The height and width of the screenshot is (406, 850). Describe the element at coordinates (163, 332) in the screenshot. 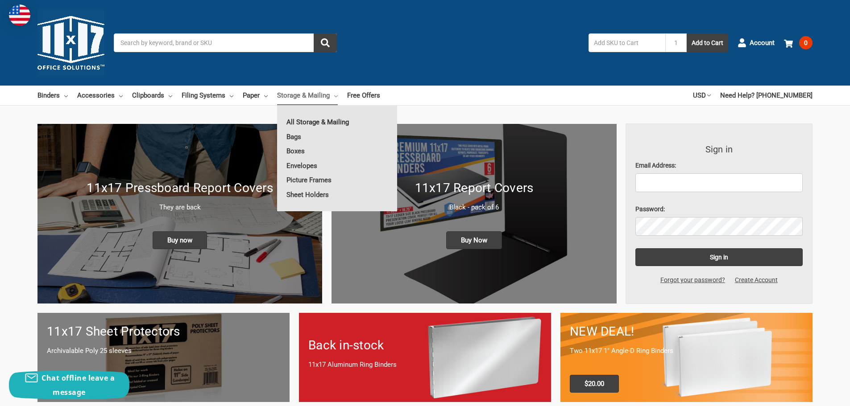

I see `h1: 11x17 Sheet Protectors` at that location.